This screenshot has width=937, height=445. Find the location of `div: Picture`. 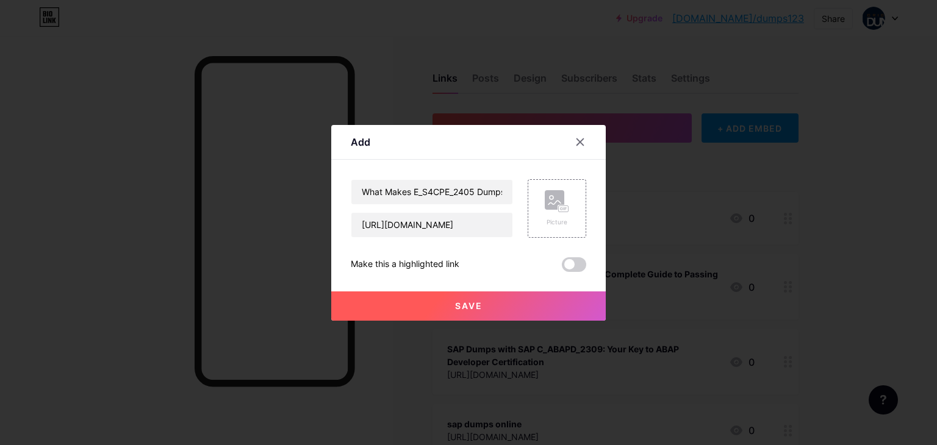

div: Picture is located at coordinates (557, 222).